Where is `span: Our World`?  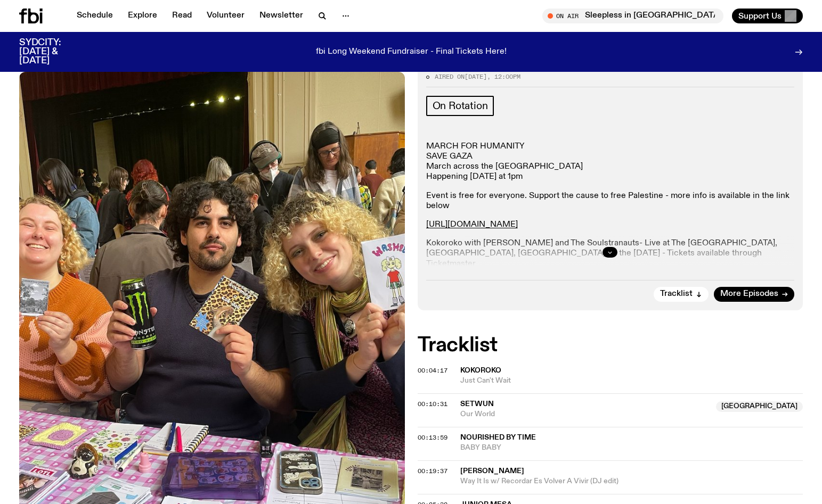 span: Our World is located at coordinates (585, 414).